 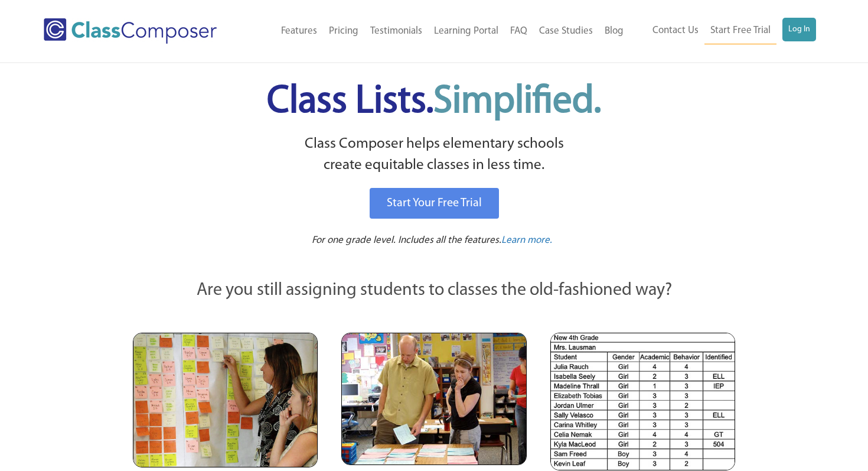 What do you see at coordinates (643, 401) in the screenshot?
I see `img: Spreadsheets` at bounding box center [643, 401].